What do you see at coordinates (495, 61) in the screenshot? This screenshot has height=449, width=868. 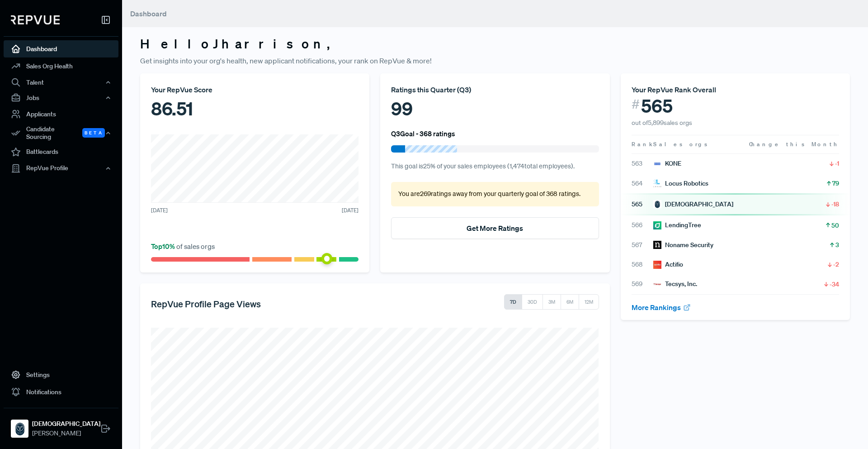 I see `p: Get insights into your org's health, new applicant notifications, your rank on RepVue & more!` at bounding box center [495, 61].